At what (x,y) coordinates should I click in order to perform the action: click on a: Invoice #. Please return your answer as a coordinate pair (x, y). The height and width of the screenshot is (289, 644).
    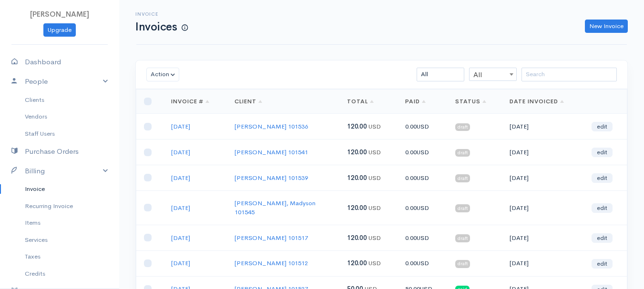
    Looking at the image, I should click on (190, 102).